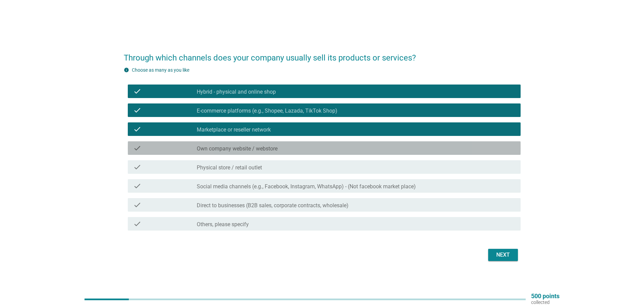 This screenshot has height=308, width=644. Describe the element at coordinates (503, 255) in the screenshot. I see `div: Next` at that location.